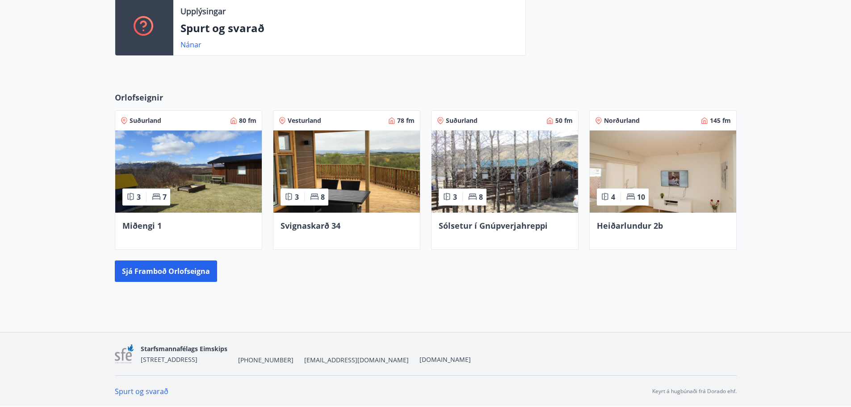 The height and width of the screenshot is (407, 851). Describe the element at coordinates (166, 271) in the screenshot. I see `button: Sjá framboð orlofseigna` at that location.